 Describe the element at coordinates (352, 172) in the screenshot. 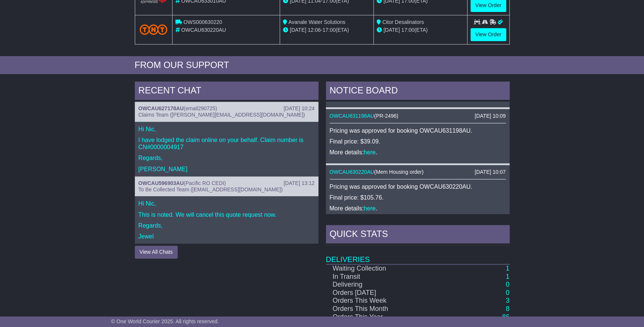

I see `a: OWCAU630220AU` at that location.